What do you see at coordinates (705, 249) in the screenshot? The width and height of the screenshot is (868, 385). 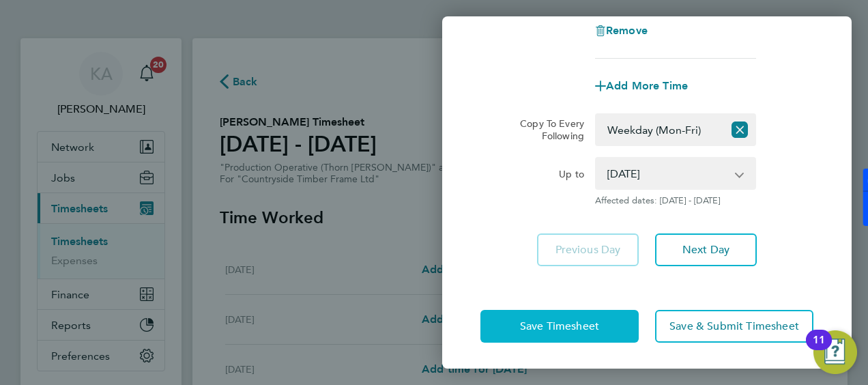 I see `span: Next Day` at bounding box center [705, 249].